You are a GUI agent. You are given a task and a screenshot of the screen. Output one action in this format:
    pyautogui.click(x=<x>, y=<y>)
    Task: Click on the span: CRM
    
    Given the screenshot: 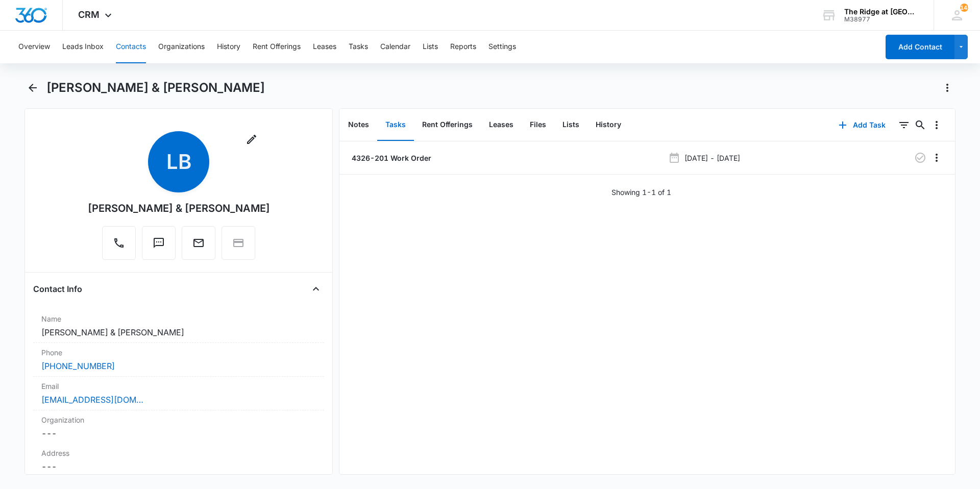 What is the action you would take?
    pyautogui.click(x=89, y=15)
    